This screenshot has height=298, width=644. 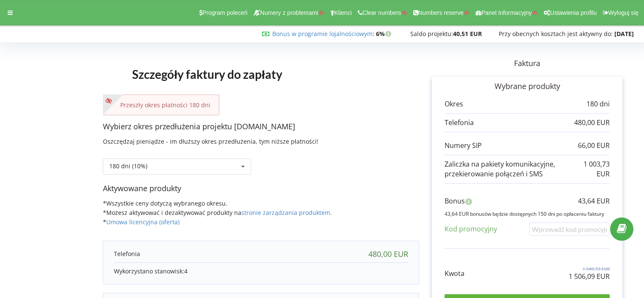 I want to click on span: Numery z problemami, so click(x=289, y=13).